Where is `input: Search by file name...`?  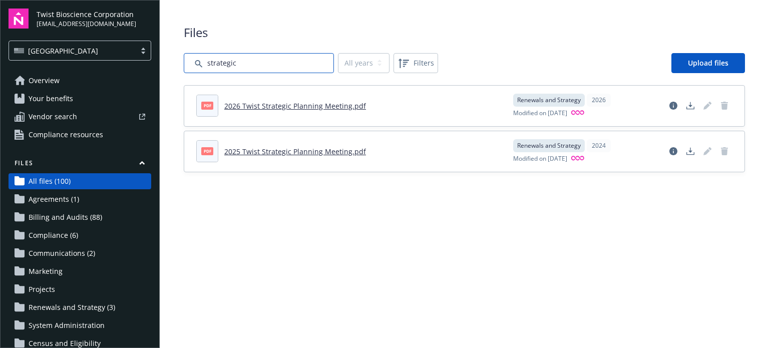 input: Search by file name... is located at coordinates (259, 63).